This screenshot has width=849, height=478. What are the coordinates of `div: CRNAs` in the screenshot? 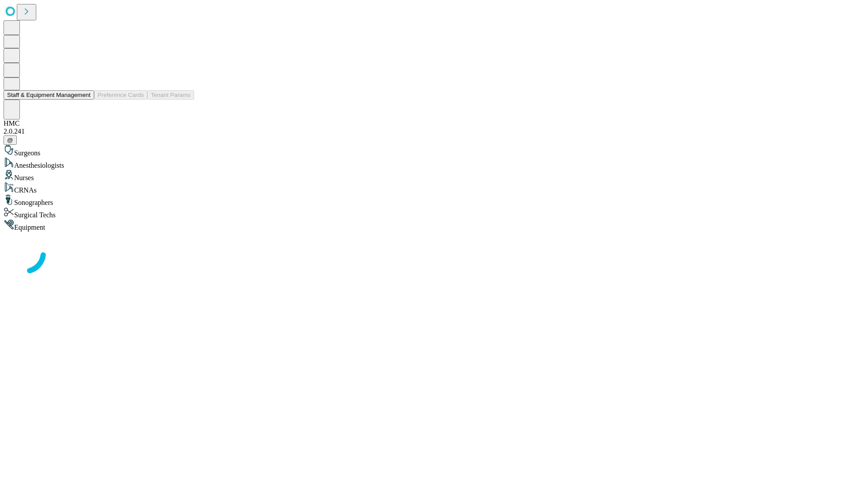 It's located at (425, 188).